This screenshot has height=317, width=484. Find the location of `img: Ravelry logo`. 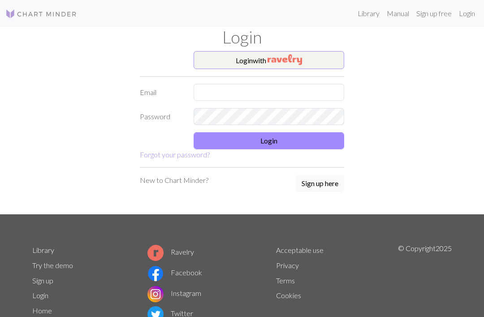

img: Ravelry logo is located at coordinates (156, 253).